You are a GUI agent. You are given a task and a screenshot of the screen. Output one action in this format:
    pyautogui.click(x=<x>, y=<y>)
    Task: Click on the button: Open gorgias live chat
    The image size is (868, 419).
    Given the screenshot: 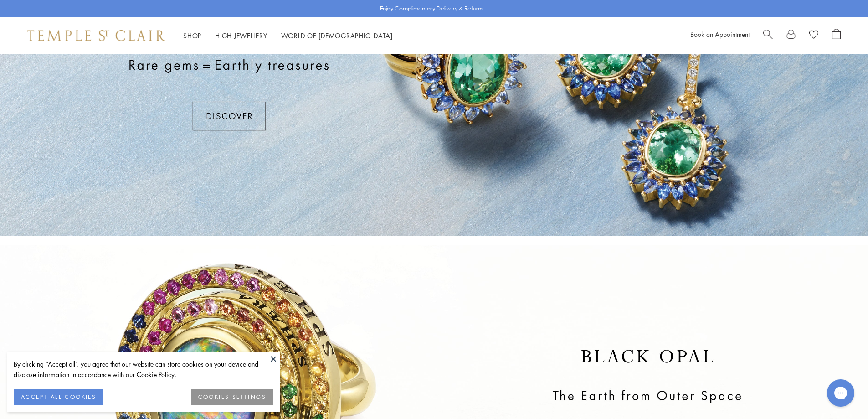 What is the action you would take?
    pyautogui.click(x=18, y=17)
    